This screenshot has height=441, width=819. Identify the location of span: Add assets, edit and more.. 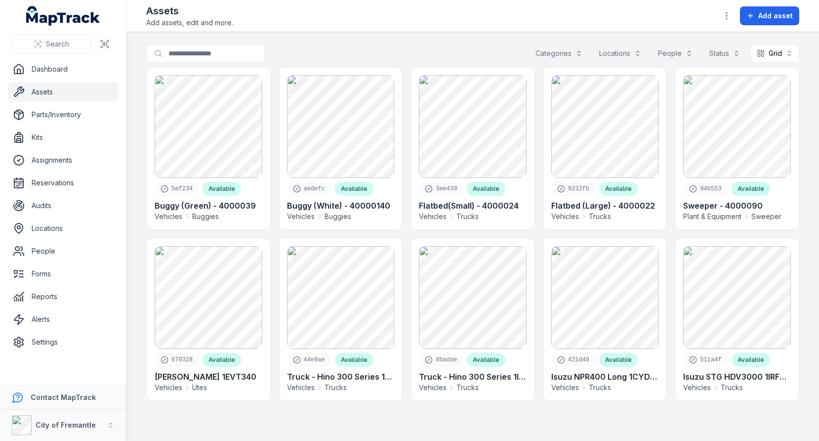
(190, 23).